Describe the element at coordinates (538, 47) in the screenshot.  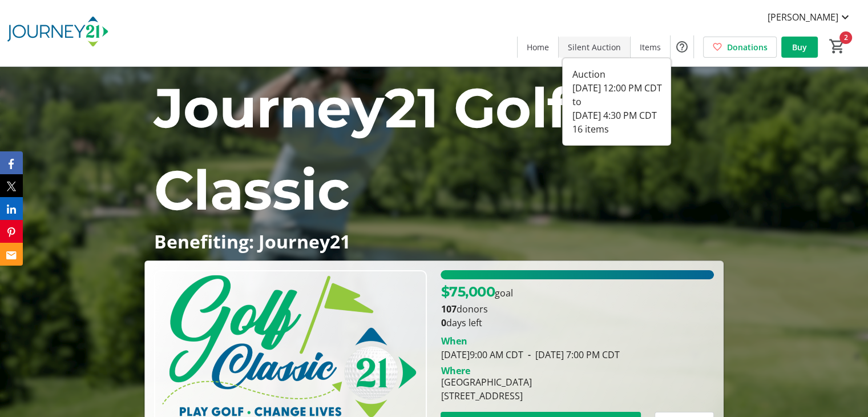
I see `span: Home` at that location.